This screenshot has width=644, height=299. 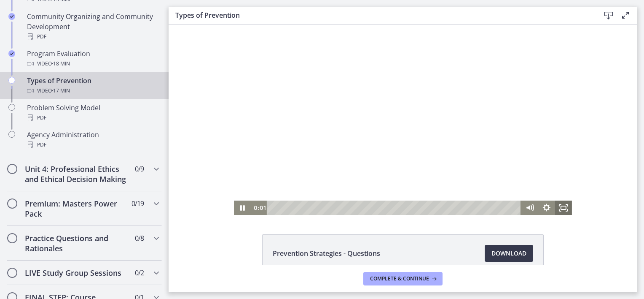 What do you see at coordinates (509, 254) in the screenshot?
I see `a: Download` at bounding box center [509, 254].